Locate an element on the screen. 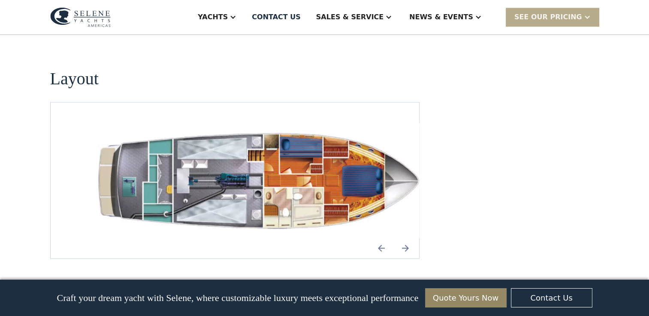 This screenshot has height=316, width=649. div: 3 / 3 is located at coordinates (262, 180).